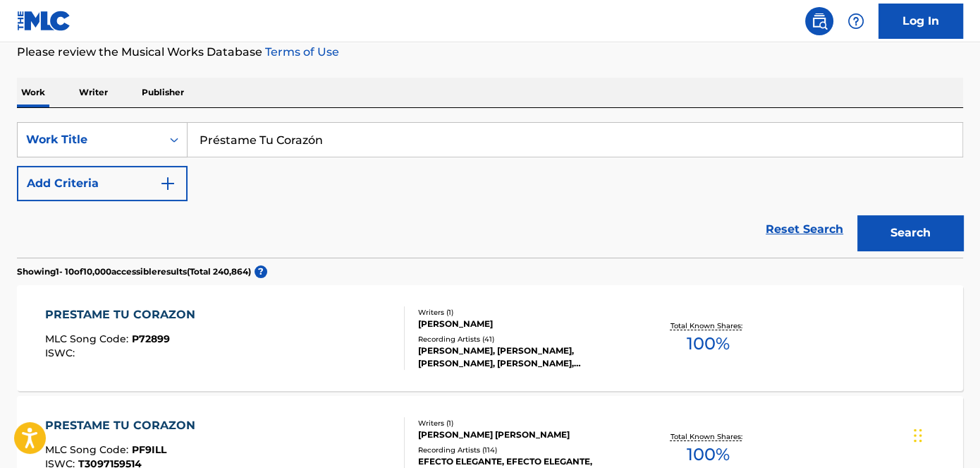 Image resolution: width=980 pixels, height=468 pixels. Describe the element at coordinates (819, 21) in the screenshot. I see `a: Public Search` at that location.